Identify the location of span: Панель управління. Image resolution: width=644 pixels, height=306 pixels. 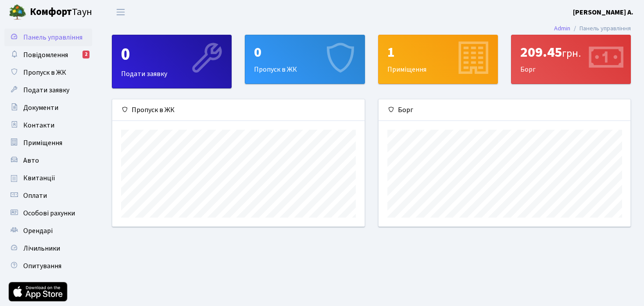
(53, 37).